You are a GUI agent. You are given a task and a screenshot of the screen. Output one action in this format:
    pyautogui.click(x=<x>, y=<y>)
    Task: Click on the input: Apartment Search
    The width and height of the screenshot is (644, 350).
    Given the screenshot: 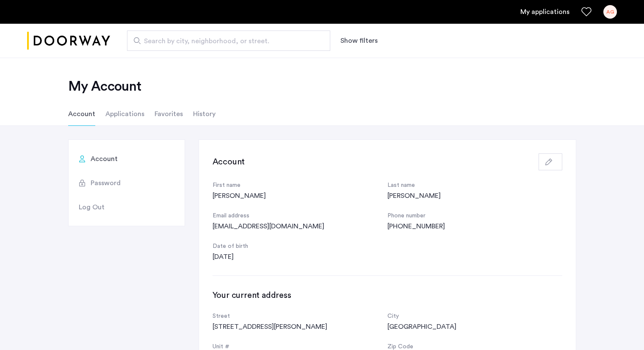 What is the action you would take?
    pyautogui.click(x=229, y=41)
    